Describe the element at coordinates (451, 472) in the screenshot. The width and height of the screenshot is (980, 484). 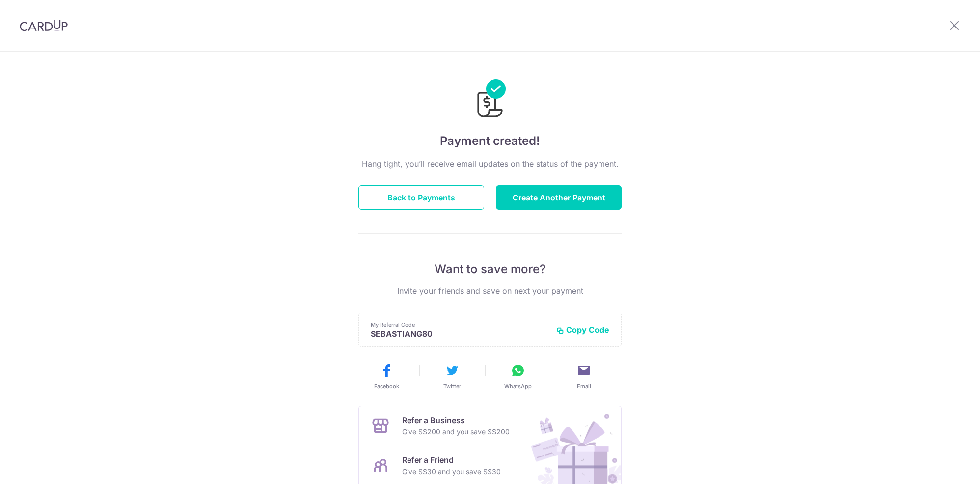
I see `p: Give S$30 and you save S$30` at that location.